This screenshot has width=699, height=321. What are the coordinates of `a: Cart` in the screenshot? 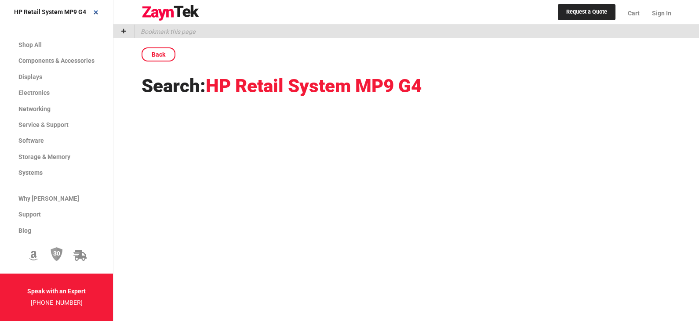 It's located at (634, 13).